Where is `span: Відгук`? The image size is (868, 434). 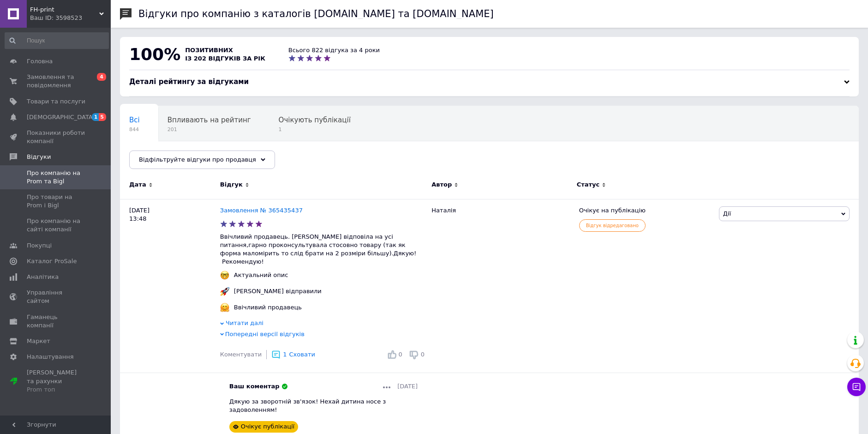
span: Відгук is located at coordinates (231, 185).